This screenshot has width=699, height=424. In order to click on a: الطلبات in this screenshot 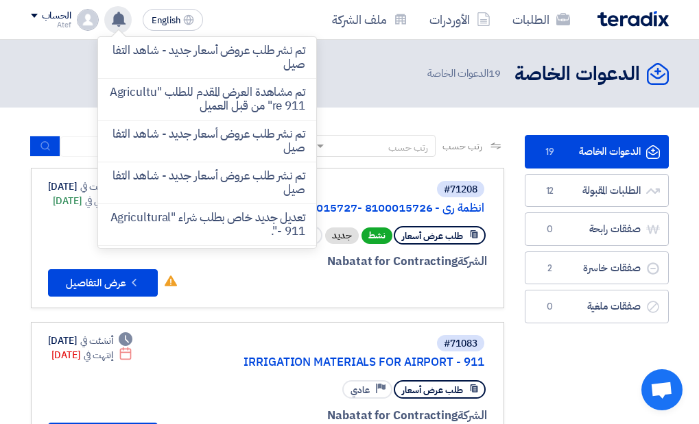, I will do `click(541, 19)`.